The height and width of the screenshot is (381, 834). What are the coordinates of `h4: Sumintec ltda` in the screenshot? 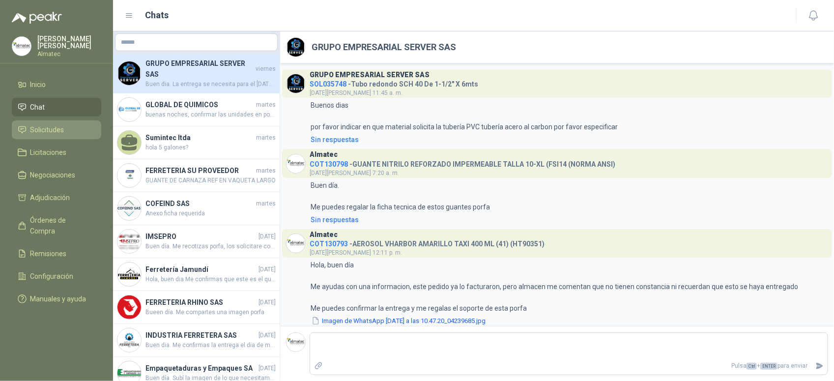 It's located at (200, 138).